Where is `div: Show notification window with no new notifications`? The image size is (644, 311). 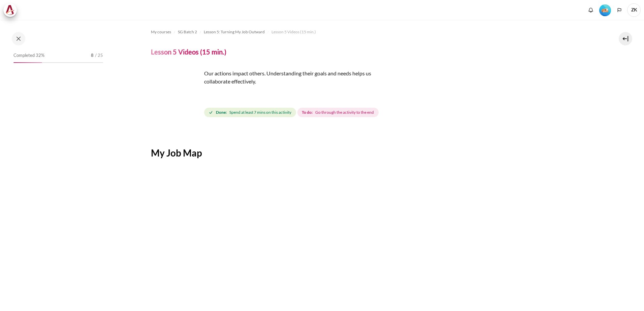
div: Show notification window with no new notifications is located at coordinates (591, 10).